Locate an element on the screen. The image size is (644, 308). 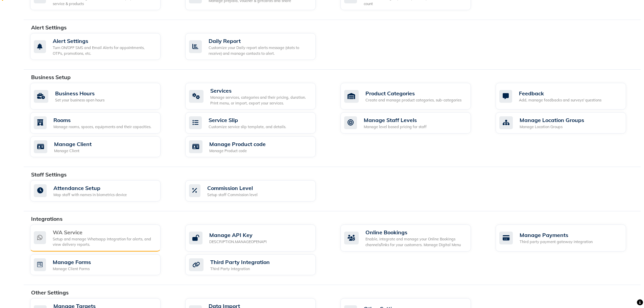
a: Commission LevelSetup staff Commission level is located at coordinates (258, 191).